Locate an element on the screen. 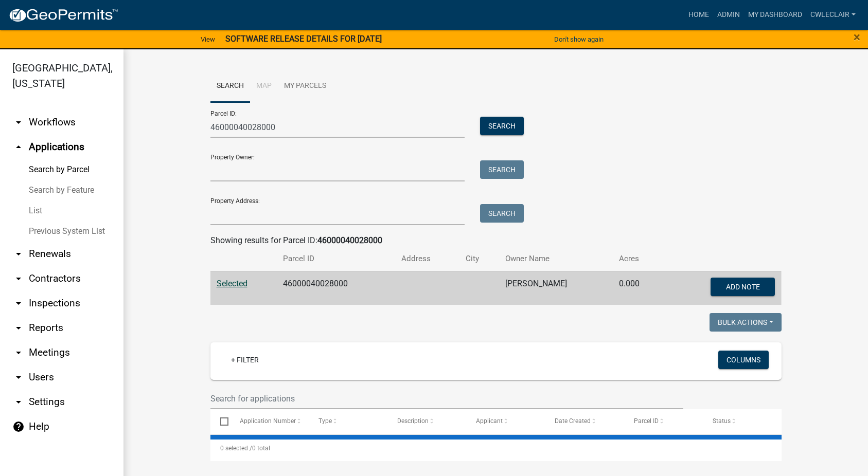  a: Selected is located at coordinates (232, 283).